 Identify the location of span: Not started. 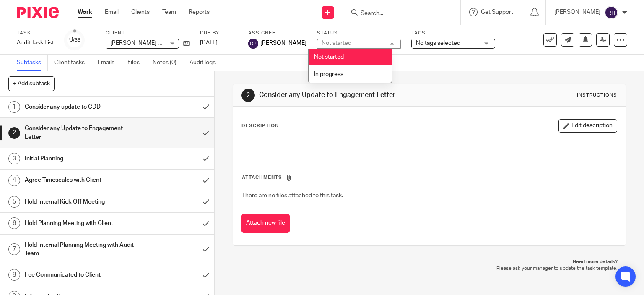
(329, 57).